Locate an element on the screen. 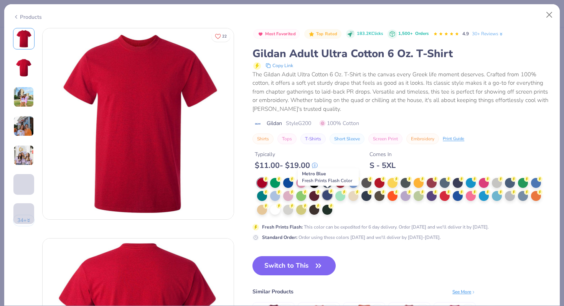 The width and height of the screenshot is (564, 306). button: Short Sleeve is located at coordinates (347, 139).